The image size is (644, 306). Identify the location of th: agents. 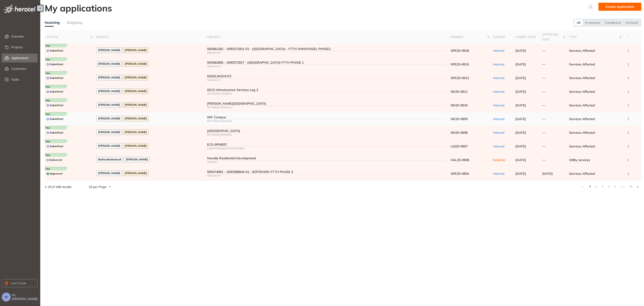
(150, 37).